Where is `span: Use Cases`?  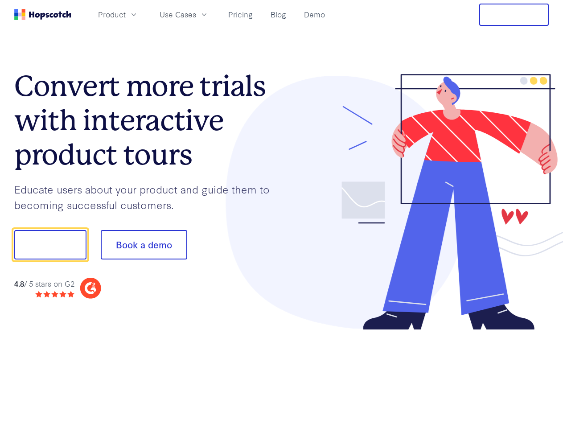
span: Use Cases is located at coordinates (178, 14).